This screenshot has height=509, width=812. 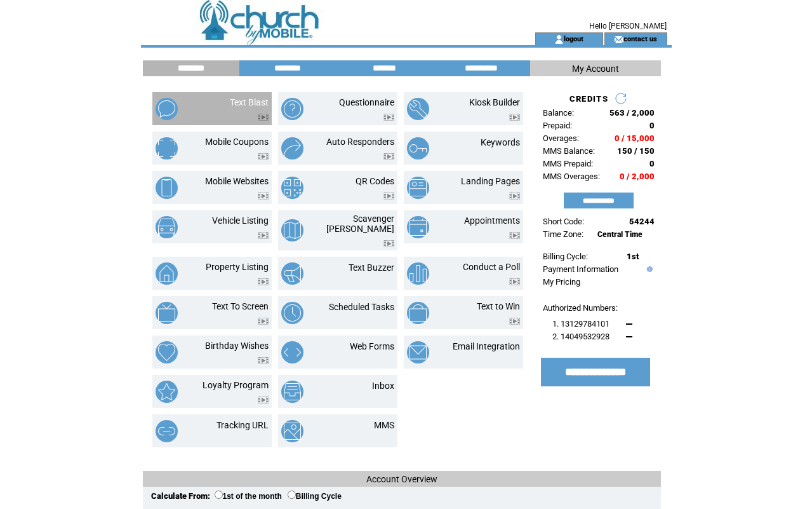 What do you see at coordinates (166, 312) in the screenshot?
I see `img: text-to-screen.png` at bounding box center [166, 312].